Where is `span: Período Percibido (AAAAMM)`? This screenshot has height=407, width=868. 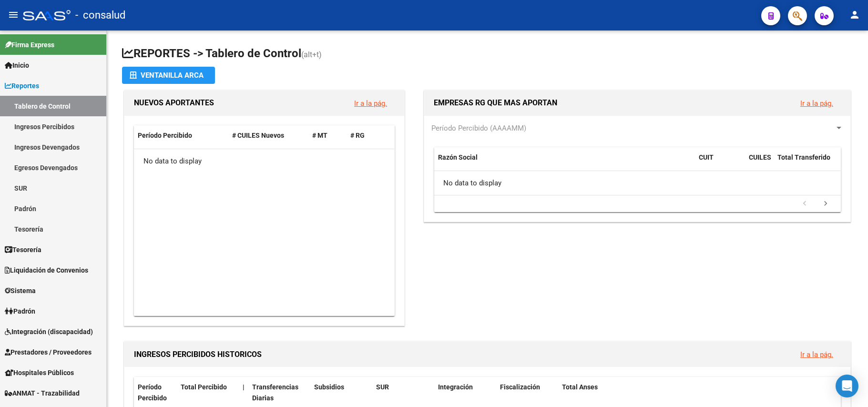
span: Período Percibido (AAAAMM) is located at coordinates (479, 128).